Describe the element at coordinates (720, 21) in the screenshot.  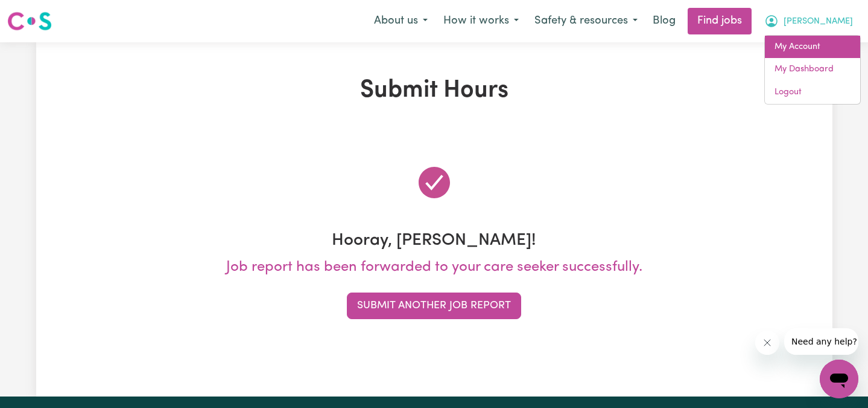
I see `a: Find jobs` at that location.